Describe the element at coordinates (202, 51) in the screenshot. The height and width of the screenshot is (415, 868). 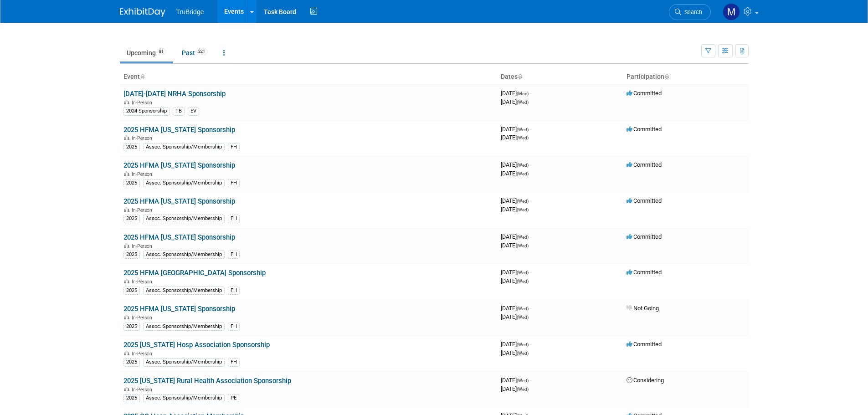
I see `span: 221` at that location.